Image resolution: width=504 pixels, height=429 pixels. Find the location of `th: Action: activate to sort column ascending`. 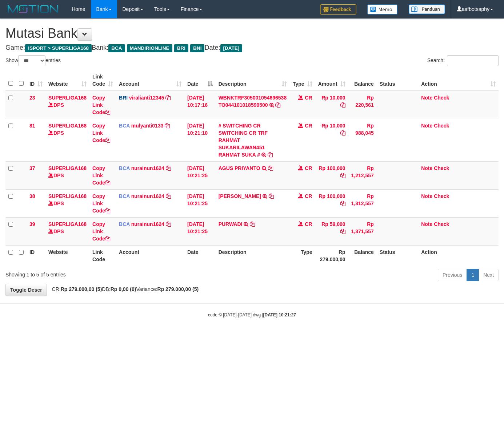

th: Action: activate to sort column ascending is located at coordinates (458, 80).